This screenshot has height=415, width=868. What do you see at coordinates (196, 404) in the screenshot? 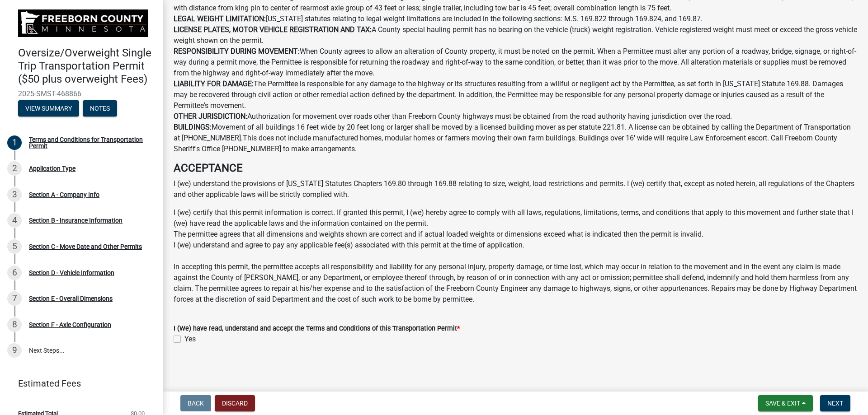
I see `span: Back` at bounding box center [196, 404].